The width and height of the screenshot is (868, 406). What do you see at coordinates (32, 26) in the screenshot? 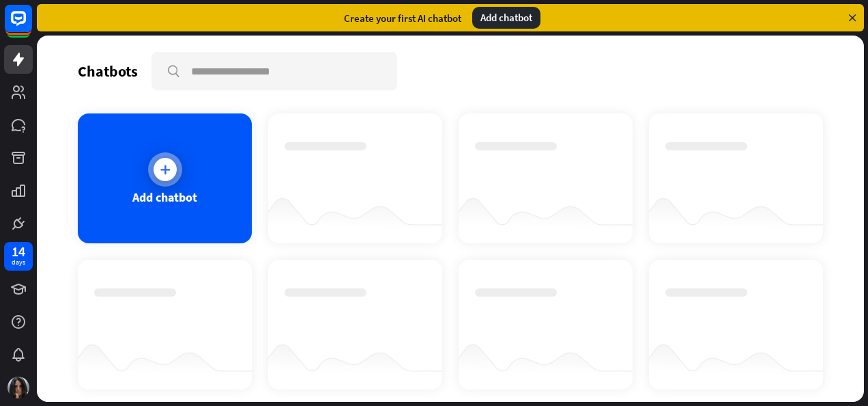
I see `button: Open LiveChat chat widget` at bounding box center [32, 26].